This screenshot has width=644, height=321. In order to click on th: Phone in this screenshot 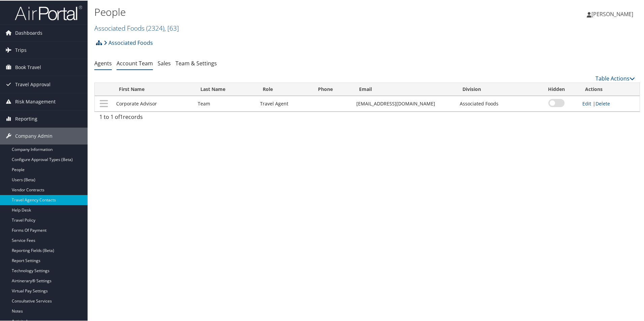, I will do `click(333, 89)`.